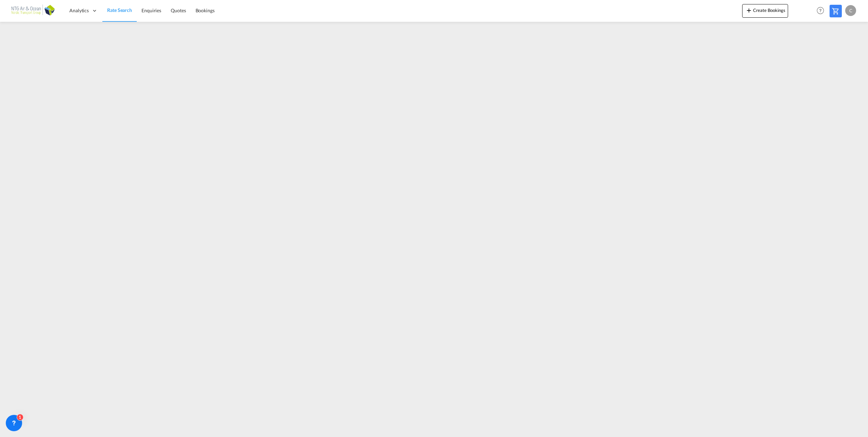 The width and height of the screenshot is (868, 437). Describe the element at coordinates (120, 10) in the screenshot. I see `span: Rate Search` at that location.